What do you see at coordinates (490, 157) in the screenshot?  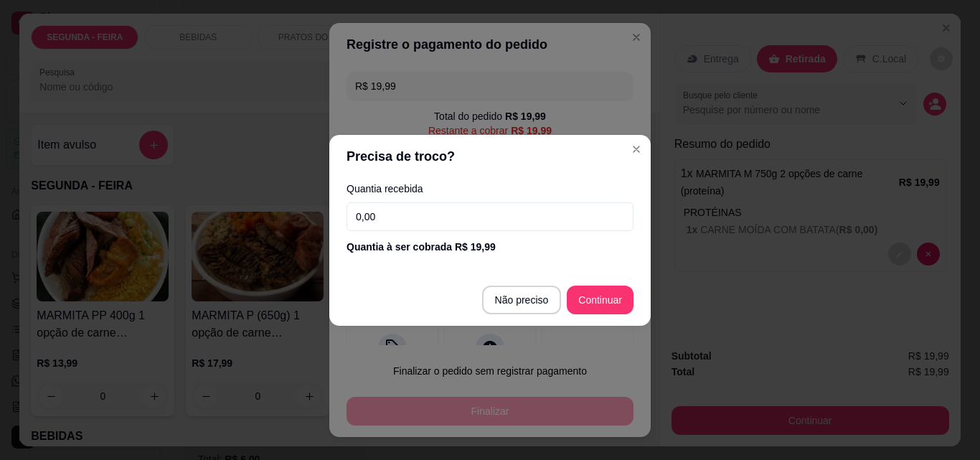 I see `header: Precisa de troco?` at bounding box center [490, 157].